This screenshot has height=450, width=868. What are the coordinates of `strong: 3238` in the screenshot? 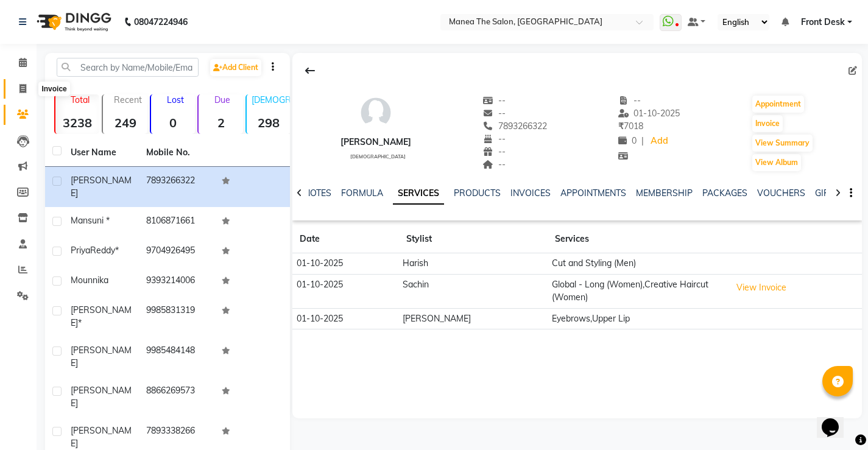 It's located at (77, 122).